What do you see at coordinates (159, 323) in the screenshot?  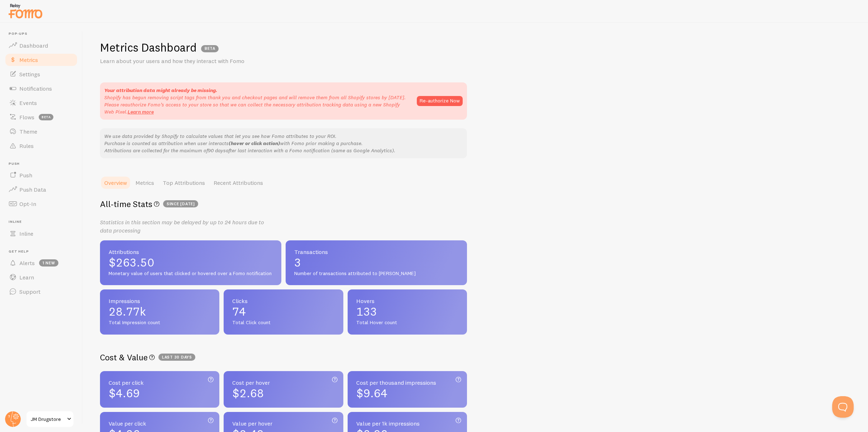 I see `span: Total Impression count` at bounding box center [159, 323].